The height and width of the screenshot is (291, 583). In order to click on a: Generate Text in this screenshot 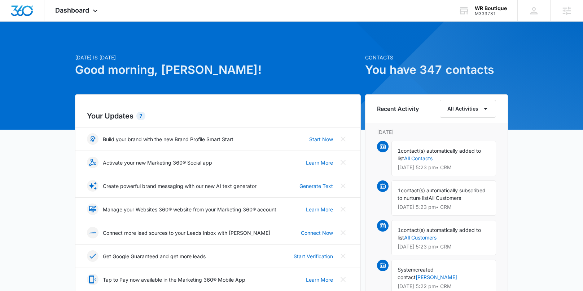, I will do `click(316, 186)`.